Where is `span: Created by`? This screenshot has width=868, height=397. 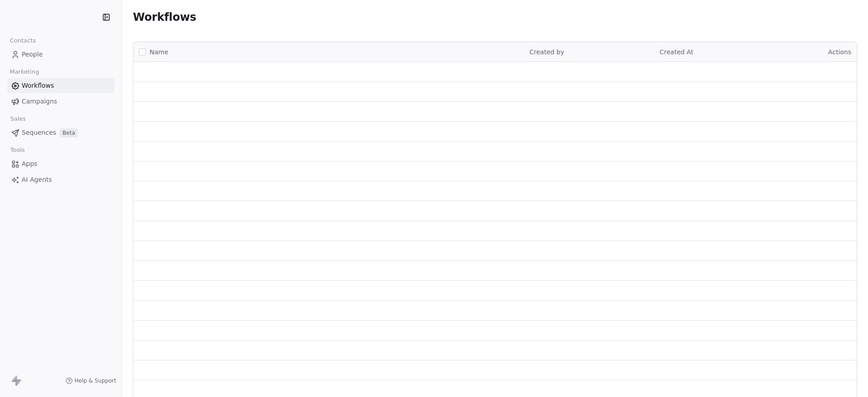 span: Created by is located at coordinates (546, 52).